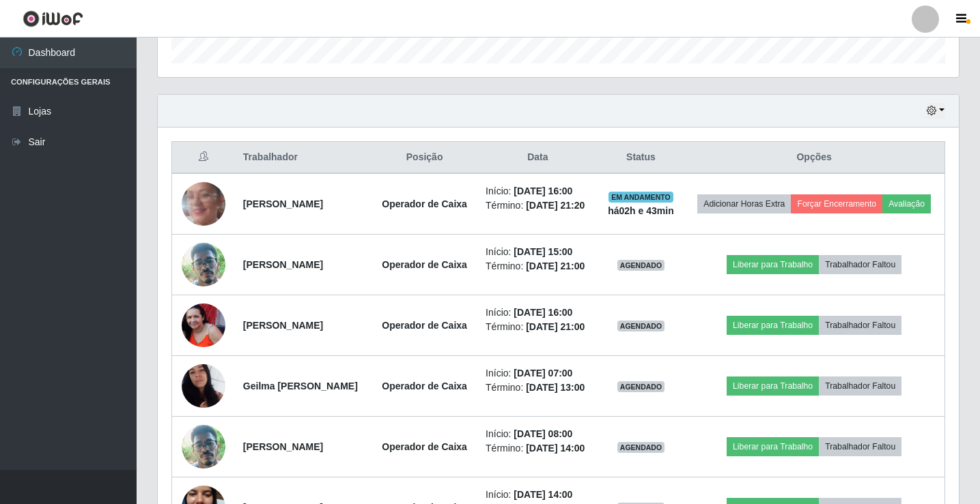 The width and height of the screenshot is (980, 504). I want to click on button: Adicionar Horas Extra, so click(743, 204).